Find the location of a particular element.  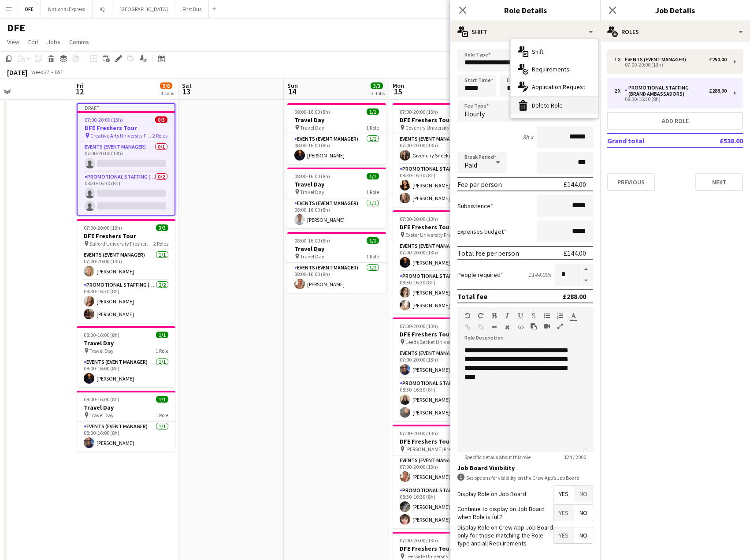

div: Set options for visibility on the Crew App’s Job Board is located at coordinates (526, 478).